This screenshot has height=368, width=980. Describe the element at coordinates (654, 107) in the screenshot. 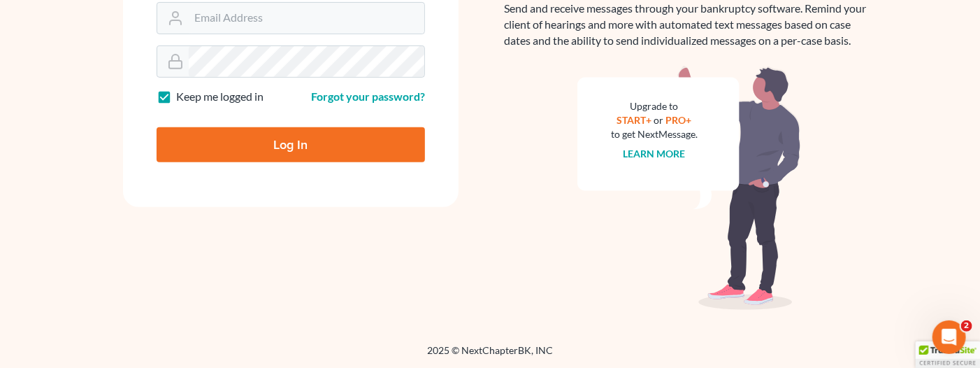

I see `div: Upgrade to` at that location.